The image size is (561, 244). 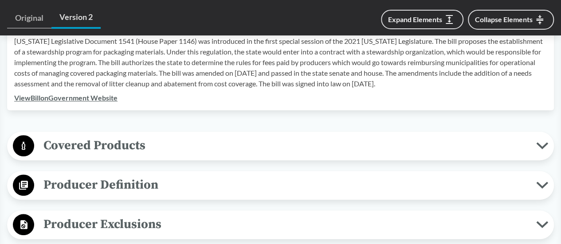 I want to click on button: Covered Products, so click(x=280, y=146).